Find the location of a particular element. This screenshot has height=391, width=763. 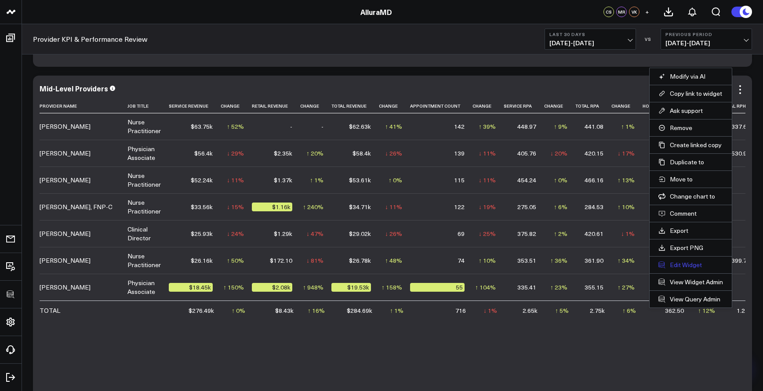

div: ↓ 81% is located at coordinates (315, 261).